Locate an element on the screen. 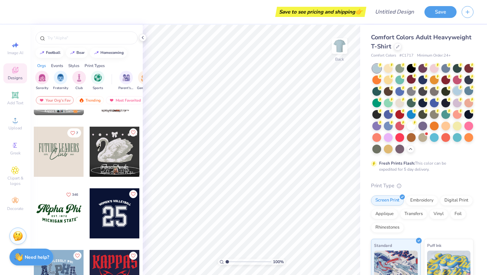 The height and width of the screenshot is (275, 487). div: Applique is located at coordinates (384, 214).